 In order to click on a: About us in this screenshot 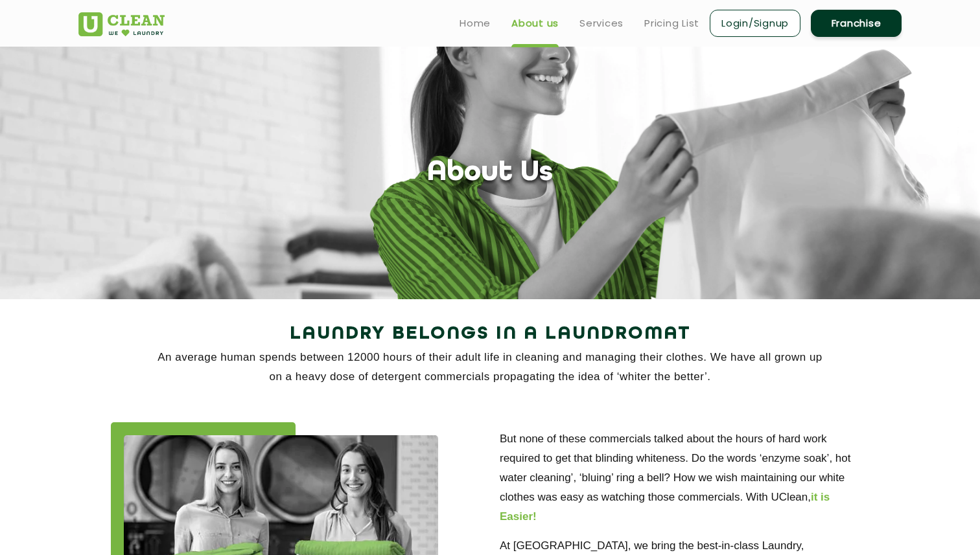, I will do `click(534, 23)`.